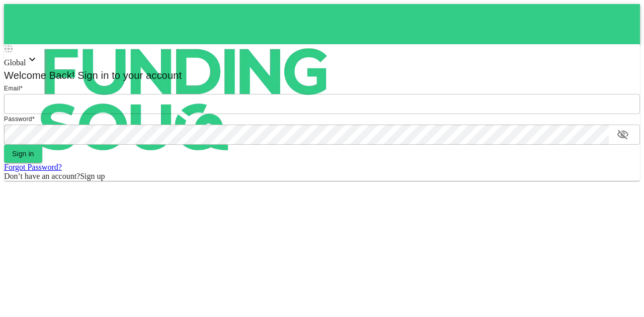 Image resolution: width=644 pixels, height=317 pixels. Describe the element at coordinates (23, 154) in the screenshot. I see `button: Sign in` at that location.